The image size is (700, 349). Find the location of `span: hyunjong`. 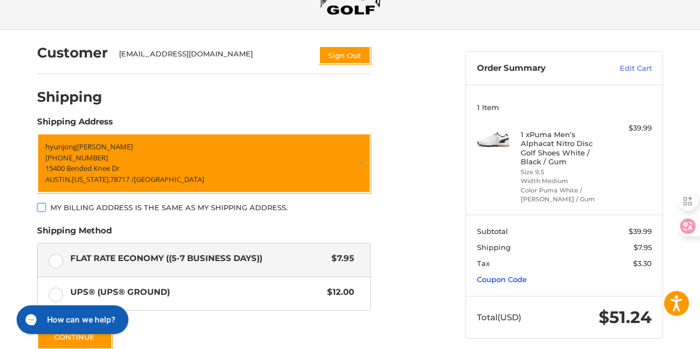

span: hyunjong is located at coordinates (61, 147).